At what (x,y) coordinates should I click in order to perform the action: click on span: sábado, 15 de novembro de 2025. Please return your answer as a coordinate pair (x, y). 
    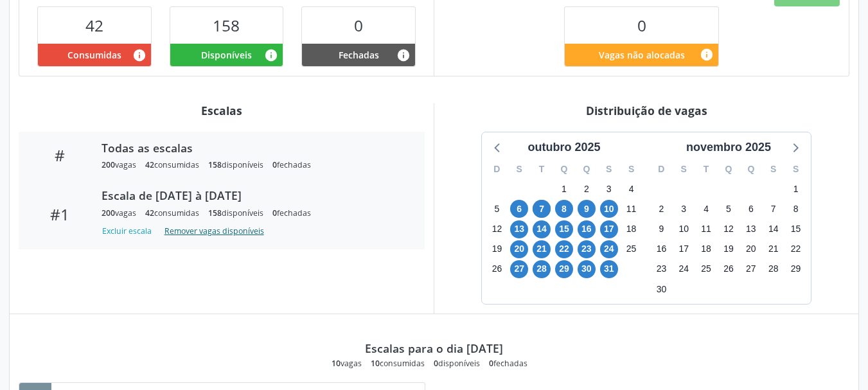
    Looking at the image, I should click on (796, 229).